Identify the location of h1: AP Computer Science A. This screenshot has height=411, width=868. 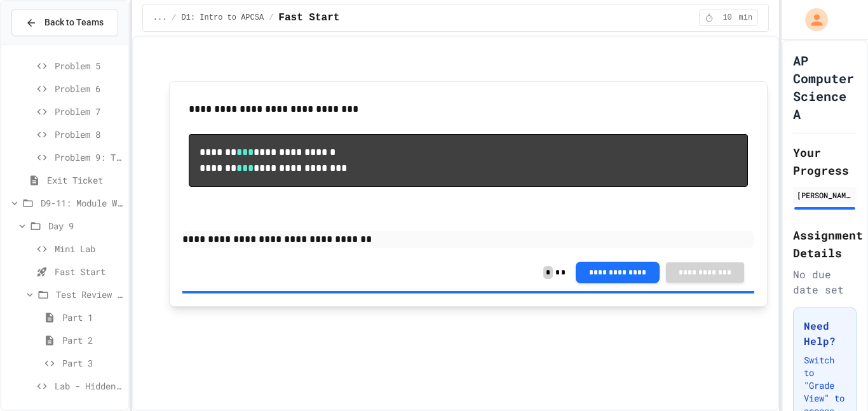
(825, 87).